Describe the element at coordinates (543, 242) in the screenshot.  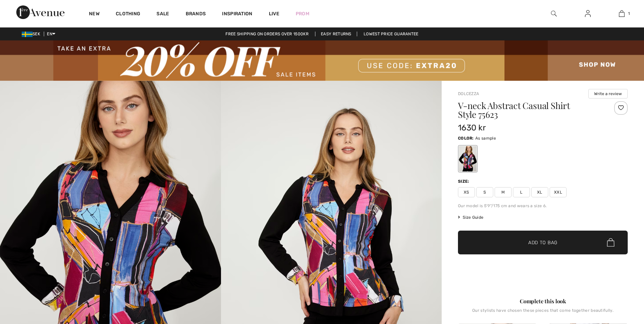
I see `span: Add to Bag` at that location.